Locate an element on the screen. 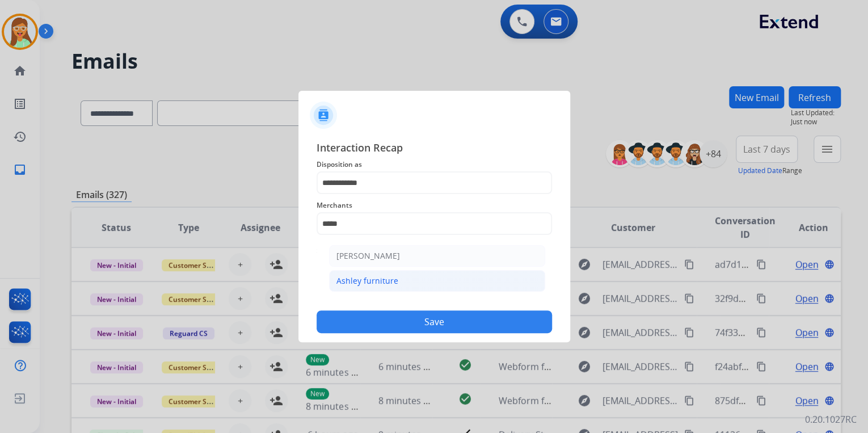  img: contactIcon is located at coordinates (323, 115).